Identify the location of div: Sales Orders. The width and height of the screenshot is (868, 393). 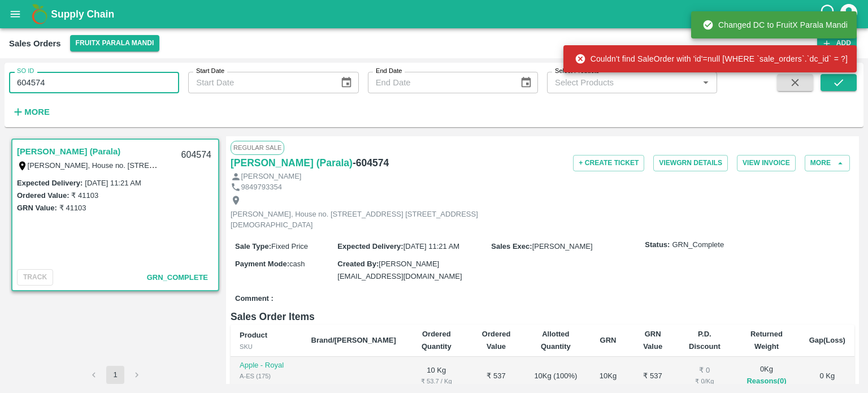
(35, 43).